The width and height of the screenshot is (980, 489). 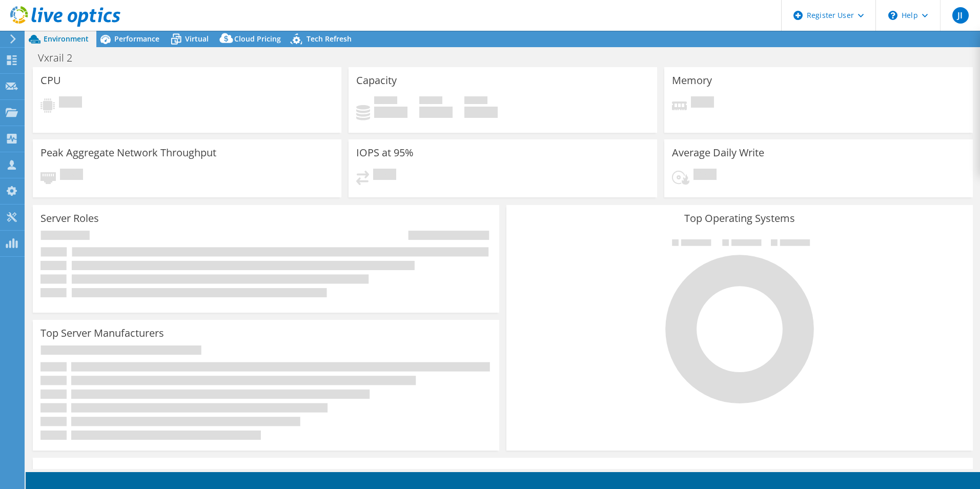 What do you see at coordinates (960, 15) in the screenshot?
I see `span: JI` at bounding box center [960, 15].